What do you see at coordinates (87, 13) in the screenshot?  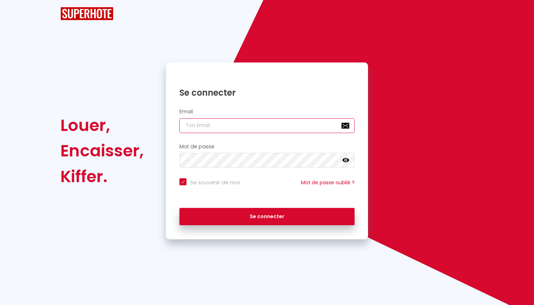 I see `img: SuperHote logo` at bounding box center [87, 13].